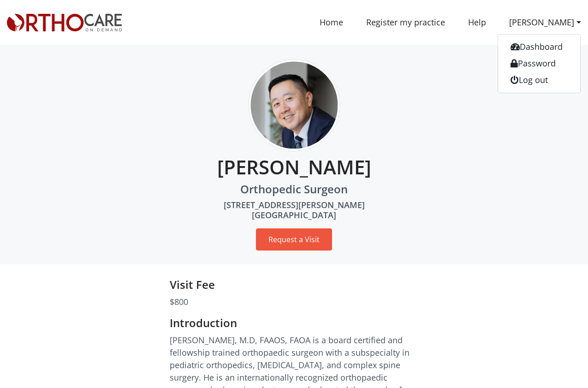  I want to click on a: Password, so click(539, 64).